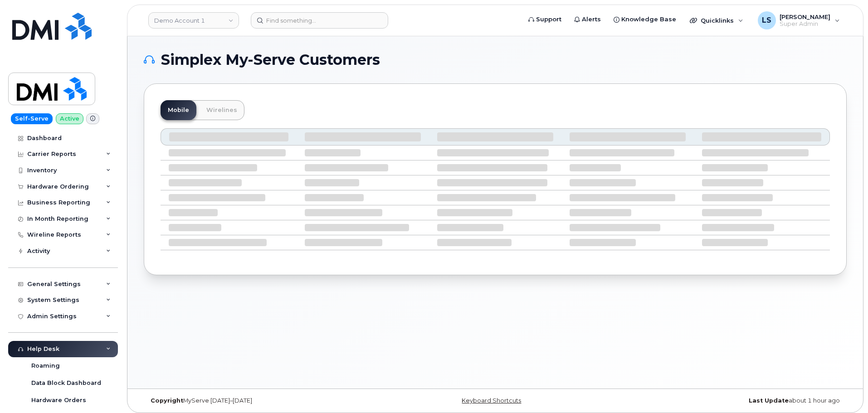 This screenshot has height=413, width=868. I want to click on strong: Last Update, so click(769, 401).